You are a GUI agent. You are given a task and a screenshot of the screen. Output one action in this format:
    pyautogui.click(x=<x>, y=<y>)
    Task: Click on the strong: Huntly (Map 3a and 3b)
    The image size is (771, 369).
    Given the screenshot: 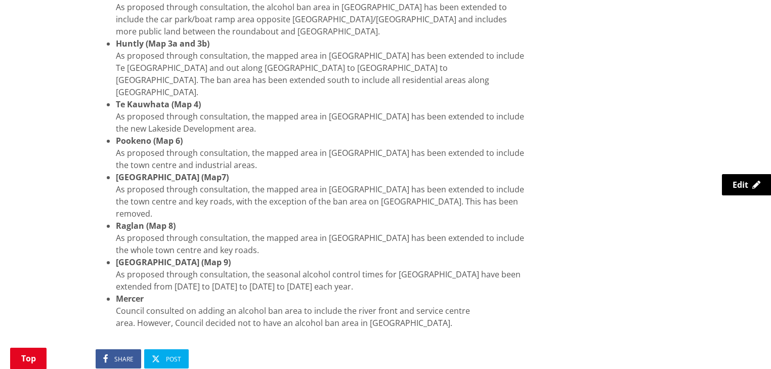 What is the action you would take?
    pyautogui.click(x=162, y=44)
    